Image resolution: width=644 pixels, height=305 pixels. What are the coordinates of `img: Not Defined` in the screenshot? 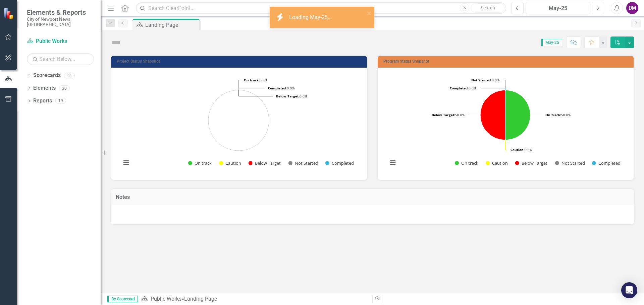 It's located at (116, 43).